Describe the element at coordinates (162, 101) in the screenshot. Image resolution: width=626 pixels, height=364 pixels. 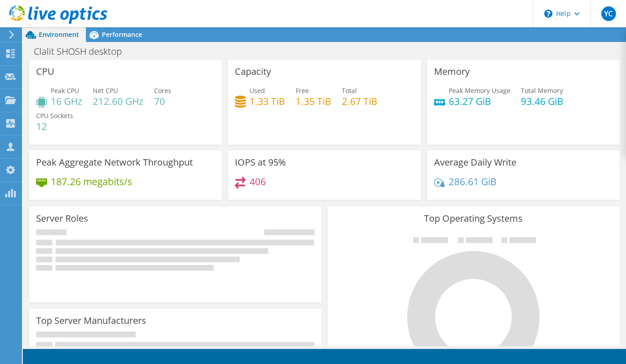
I see `h4: 70` at that location.